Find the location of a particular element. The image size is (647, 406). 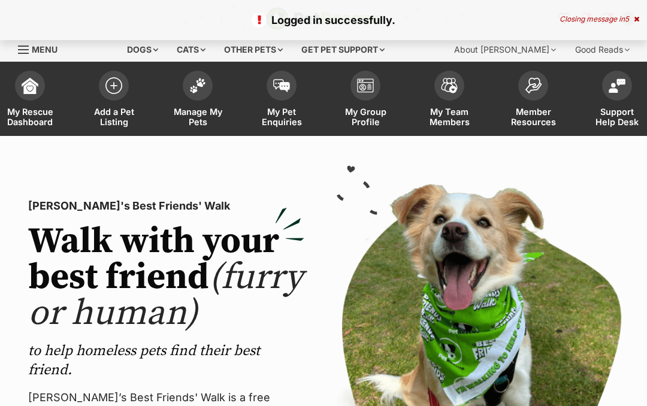

div: Good Reads is located at coordinates (602, 50).